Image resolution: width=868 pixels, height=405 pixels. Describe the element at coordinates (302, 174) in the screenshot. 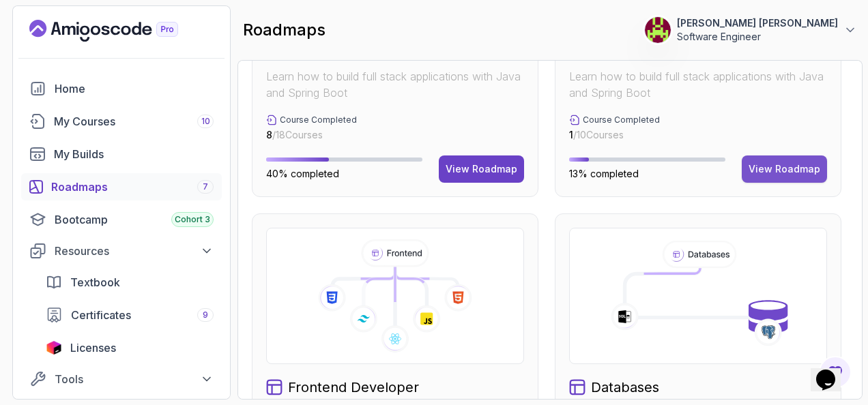

I see `span: 40% completed` at that location.